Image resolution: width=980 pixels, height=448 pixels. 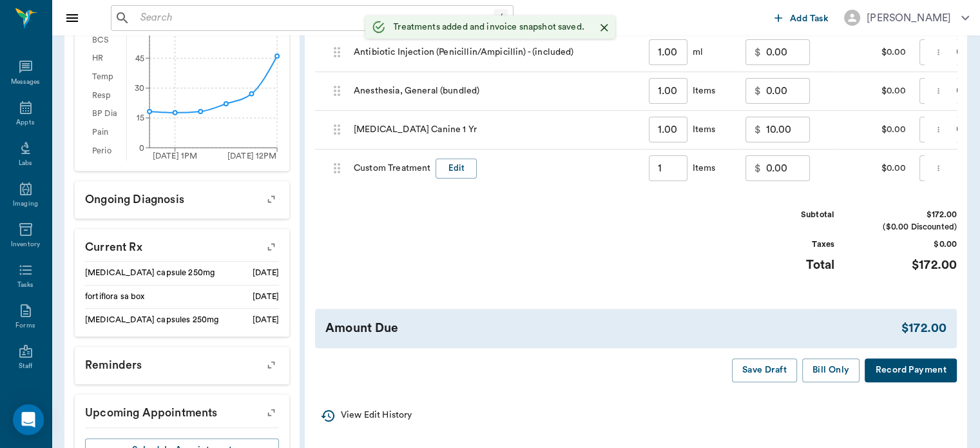 I want to click on button: Bill Only, so click(x=831, y=370).